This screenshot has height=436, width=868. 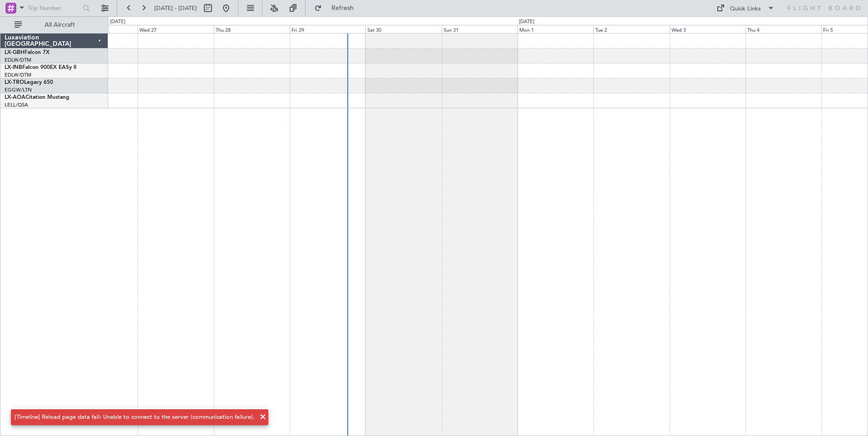 What do you see at coordinates (707, 29) in the screenshot?
I see `div: Wed 3` at bounding box center [707, 29].